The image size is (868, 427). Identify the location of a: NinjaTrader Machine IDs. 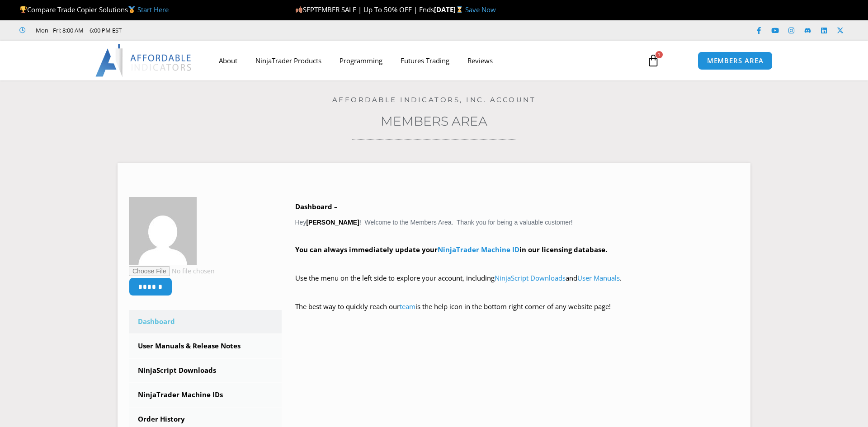
(205, 395).